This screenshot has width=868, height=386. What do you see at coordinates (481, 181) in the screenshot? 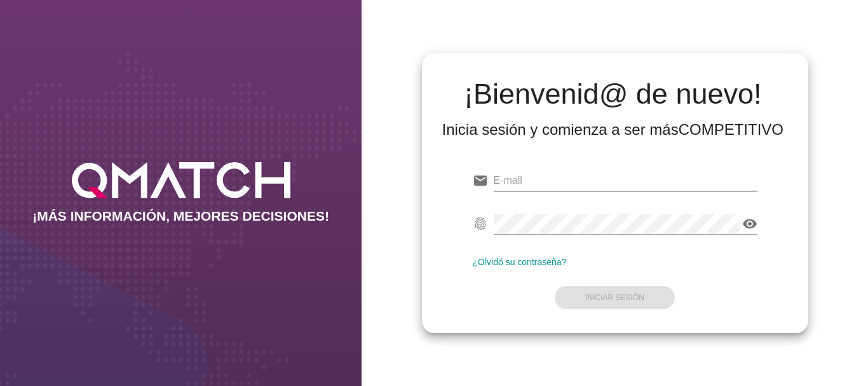
I see `i: email` at bounding box center [481, 181].